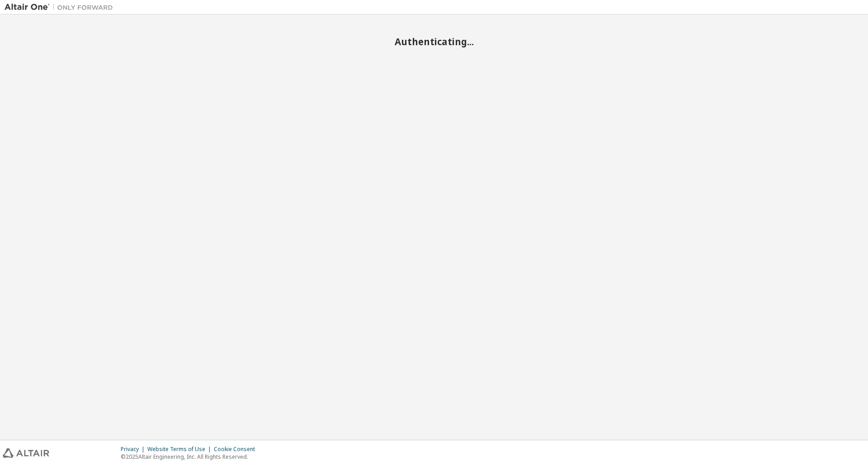  Describe the element at coordinates (237, 449) in the screenshot. I see `div: Cookie Consent` at that location.